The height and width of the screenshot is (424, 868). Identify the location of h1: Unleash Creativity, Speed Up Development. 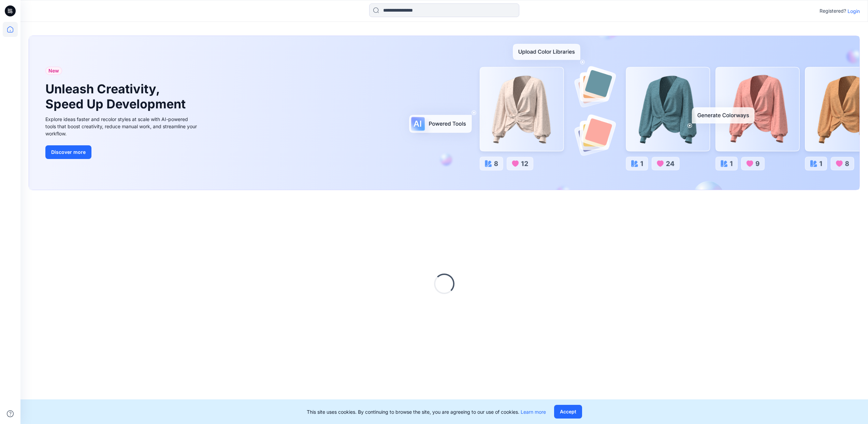
(117, 97).